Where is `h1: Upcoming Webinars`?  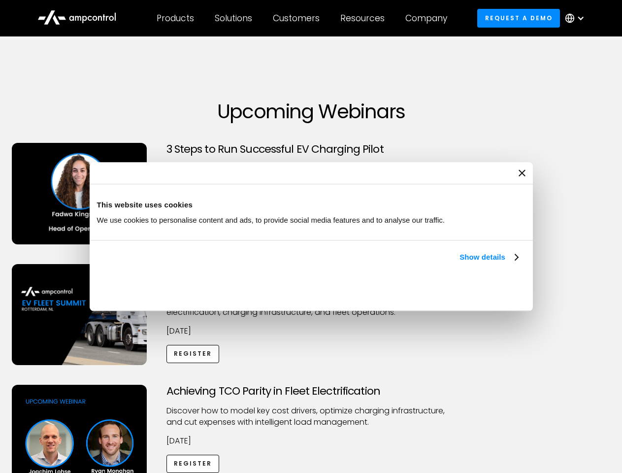
h1: Upcoming Webinars is located at coordinates (311, 111).